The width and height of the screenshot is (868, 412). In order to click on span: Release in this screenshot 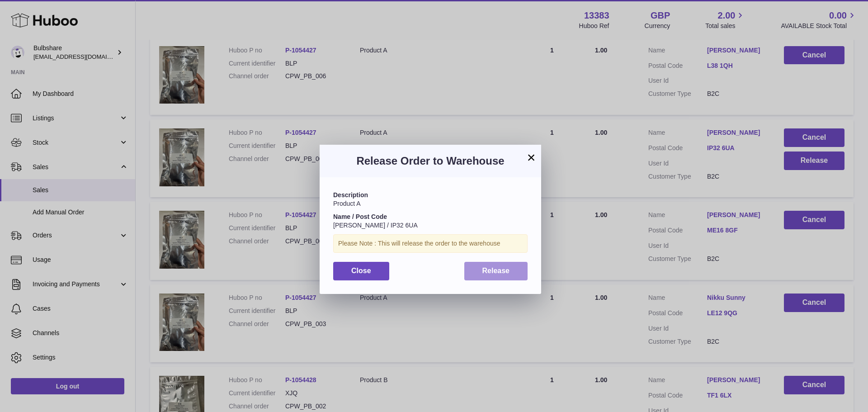, I will do `click(496, 270)`.